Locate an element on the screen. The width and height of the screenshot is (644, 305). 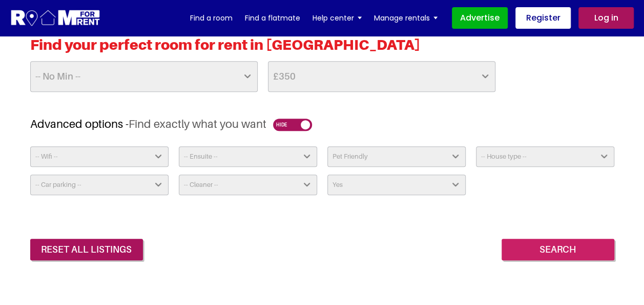
a: Find a room is located at coordinates (211, 18).